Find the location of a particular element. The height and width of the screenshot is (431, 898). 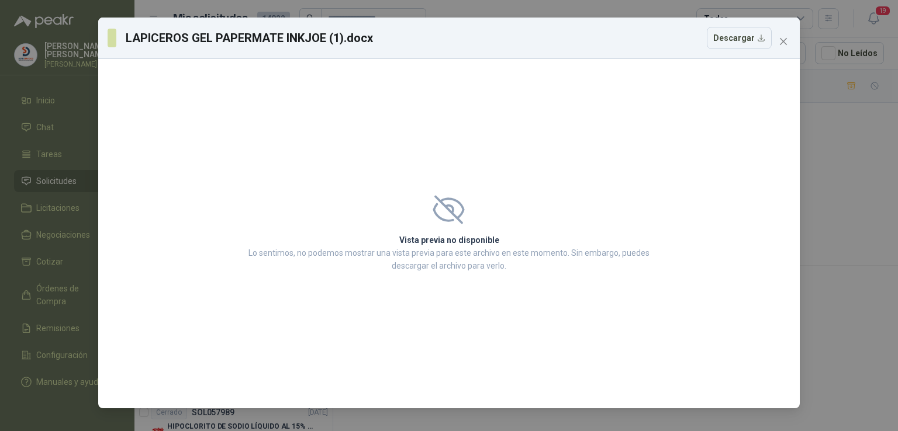

span: close is located at coordinates (783, 42).